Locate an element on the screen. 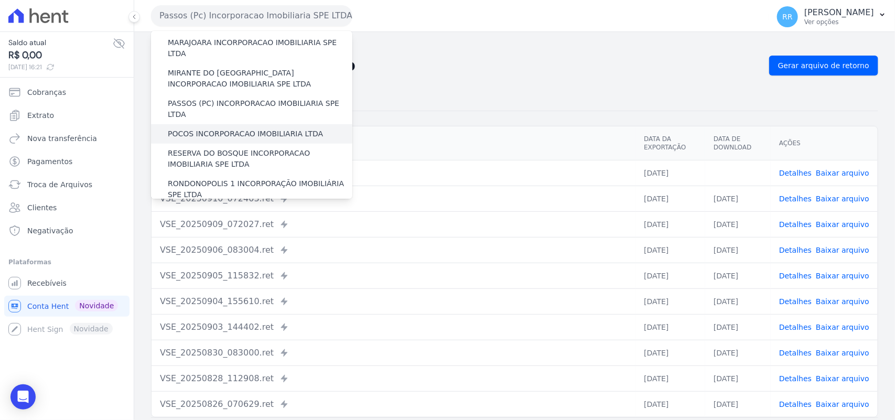  label: RESERVA DO BOSQUE INCORPORACAO IMOBILIARIA SPE LTDA is located at coordinates (260, 159).